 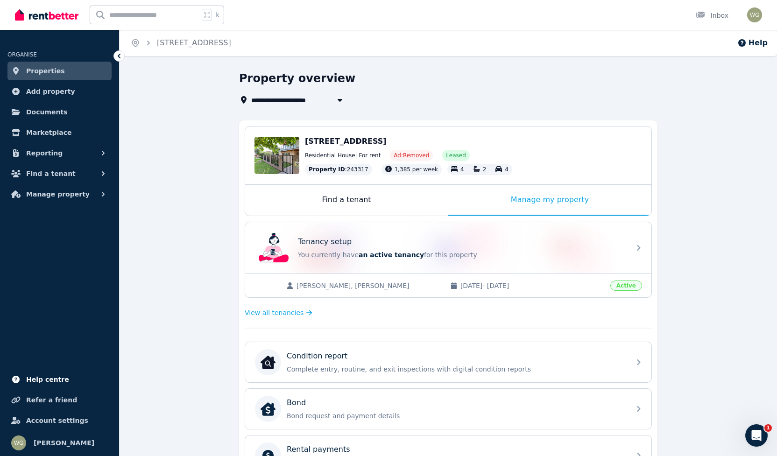 What do you see at coordinates (59, 92) in the screenshot?
I see `a: Add property` at bounding box center [59, 92].